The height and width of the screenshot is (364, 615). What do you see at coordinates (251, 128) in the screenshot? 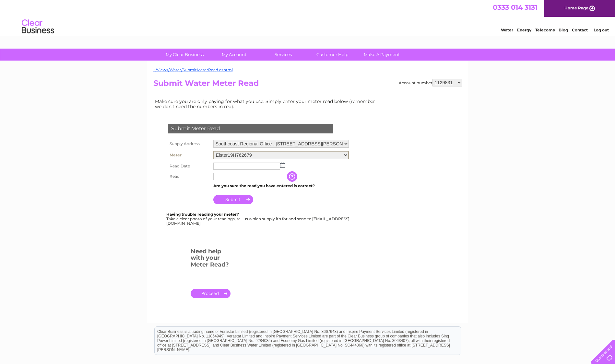
I see `div: Submit Meter Read` at bounding box center [251, 128].